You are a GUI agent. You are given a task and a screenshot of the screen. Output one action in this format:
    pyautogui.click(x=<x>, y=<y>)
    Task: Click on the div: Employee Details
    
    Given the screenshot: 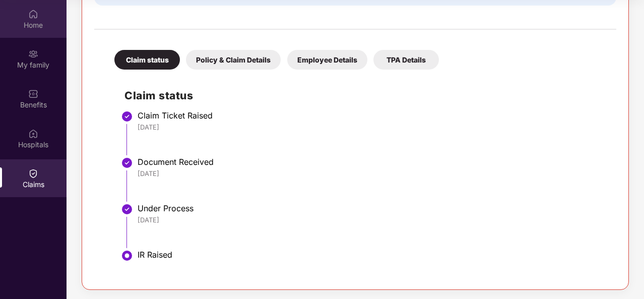 What is the action you would take?
    pyautogui.click(x=327, y=60)
    